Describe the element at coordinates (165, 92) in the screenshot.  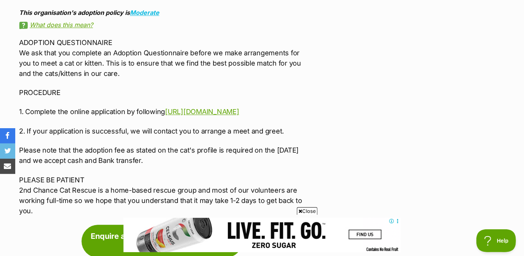
I see `p: PROCEDURE` at that location.